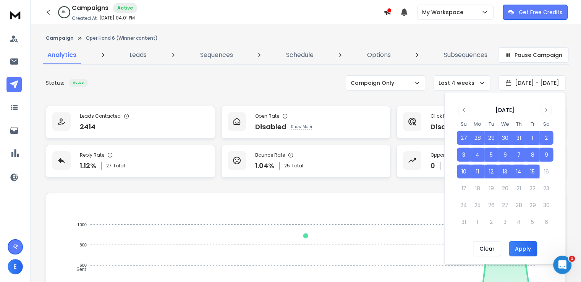 The height and width of the screenshot is (282, 581). I want to click on button: 11, so click(477, 171).